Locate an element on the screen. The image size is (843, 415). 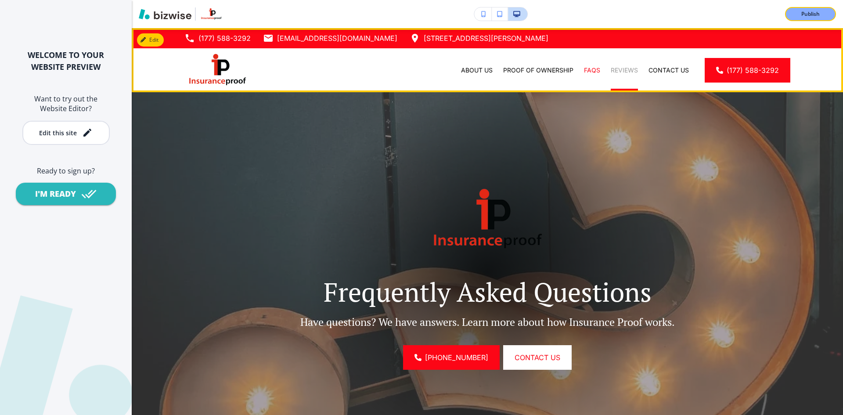
p: FAQs is located at coordinates (592, 70).